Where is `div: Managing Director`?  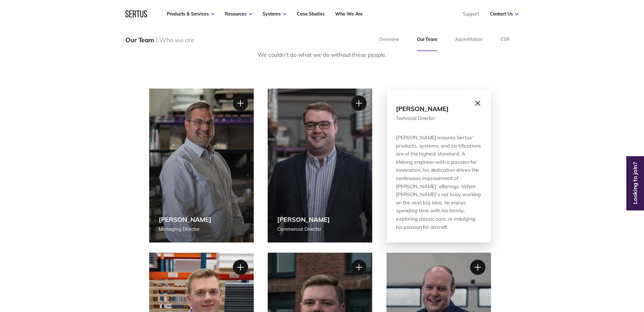
div: Managing Director is located at coordinates (185, 229).